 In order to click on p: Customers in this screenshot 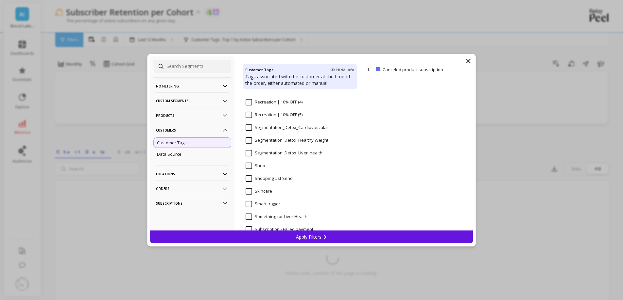, I will do `click(192, 130)`.